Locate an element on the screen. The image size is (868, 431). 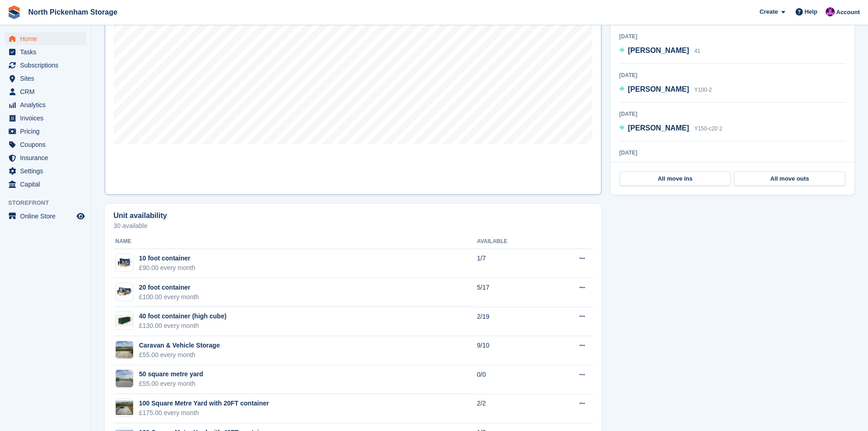
span: Account is located at coordinates (848, 13).